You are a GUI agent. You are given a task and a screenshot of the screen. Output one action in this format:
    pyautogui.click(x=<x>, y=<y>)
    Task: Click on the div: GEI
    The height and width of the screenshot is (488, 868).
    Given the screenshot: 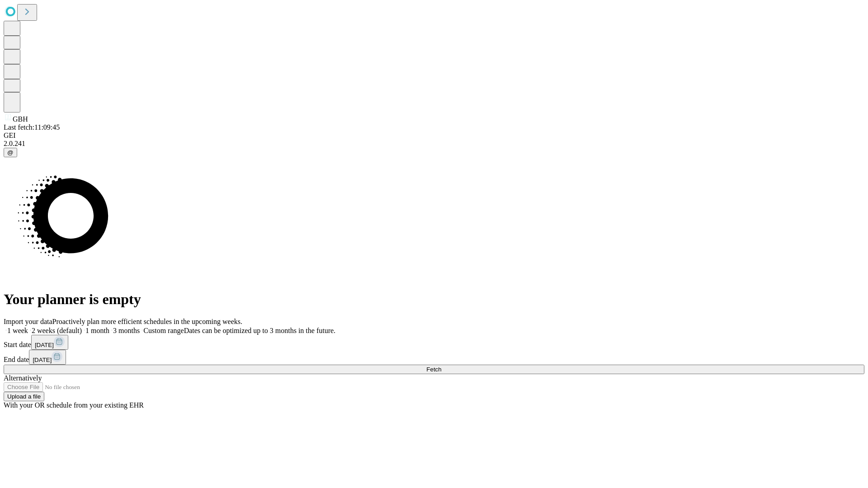 What is the action you would take?
    pyautogui.click(x=434, y=136)
    